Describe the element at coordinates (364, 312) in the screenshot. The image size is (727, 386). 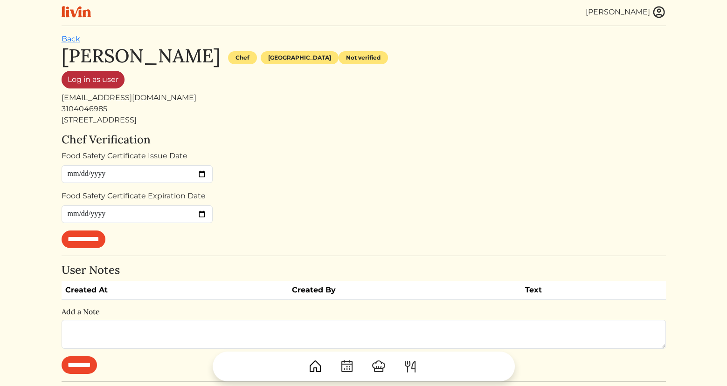
I see `h6: Add a Note` at that location.